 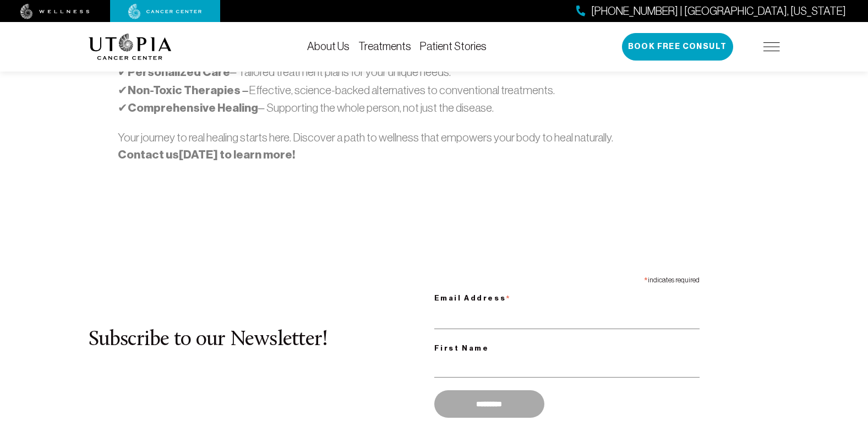 I want to click on label: Email Address, so click(x=567, y=297).